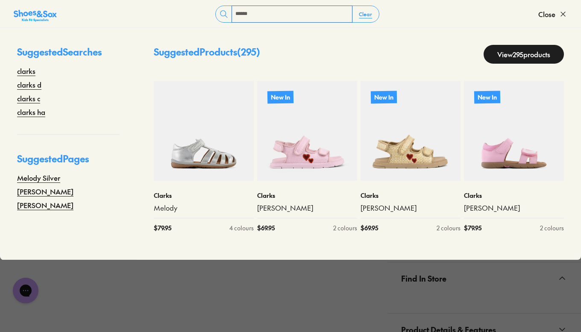 This screenshot has height=332, width=581. What do you see at coordinates (524, 54) in the screenshot?
I see `a: View295products` at bounding box center [524, 54].